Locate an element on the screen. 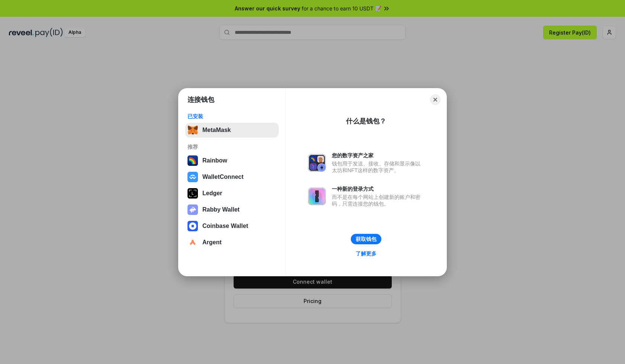 Image resolution: width=625 pixels, height=364 pixels. h1: 连接钱包 is located at coordinates (201, 100).